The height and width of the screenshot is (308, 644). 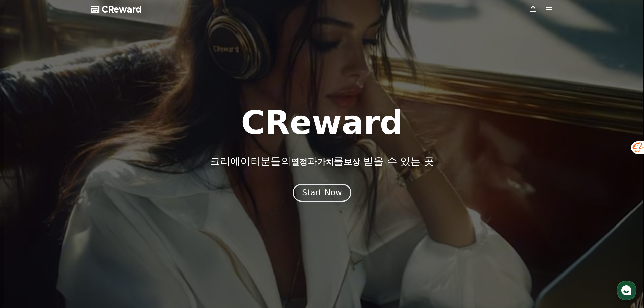 What do you see at coordinates (109, 227) in the screenshot?
I see `span: 설정` at bounding box center [109, 227].